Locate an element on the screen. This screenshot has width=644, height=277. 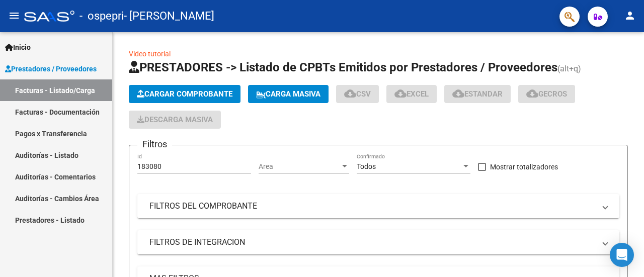
button: Estandar is located at coordinates (477, 94).